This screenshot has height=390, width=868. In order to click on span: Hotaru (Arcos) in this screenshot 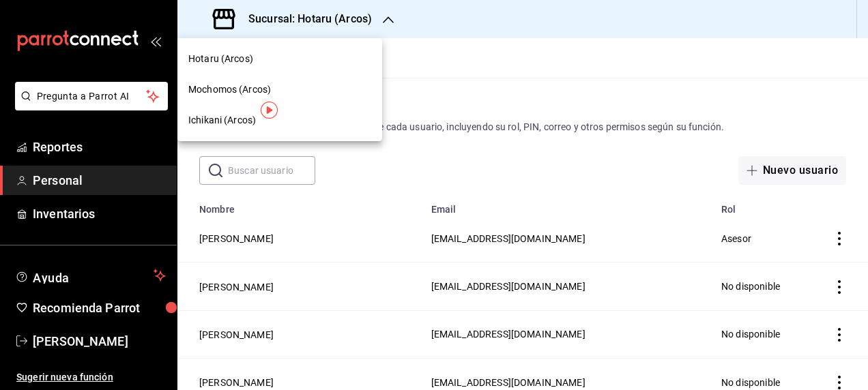, I will do `click(220, 58)`.